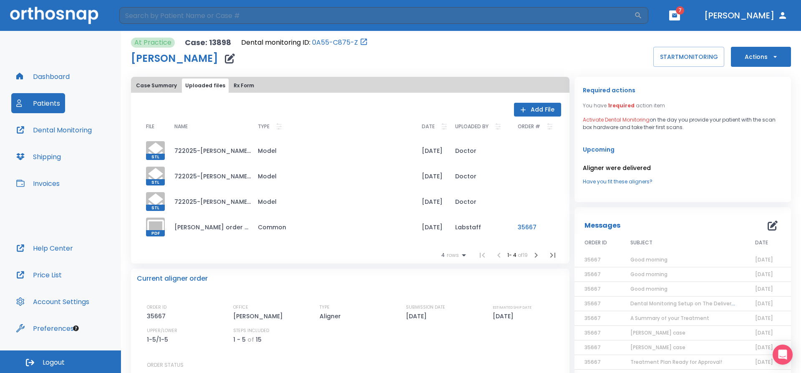 This screenshot has height=373, width=801. Describe the element at coordinates (333, 201) in the screenshot. I see `td: Model` at that location.